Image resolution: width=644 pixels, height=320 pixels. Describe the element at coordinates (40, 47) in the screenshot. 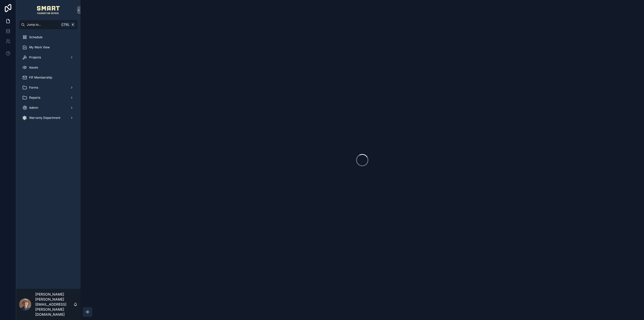

I see `span: My Work View` at that location.